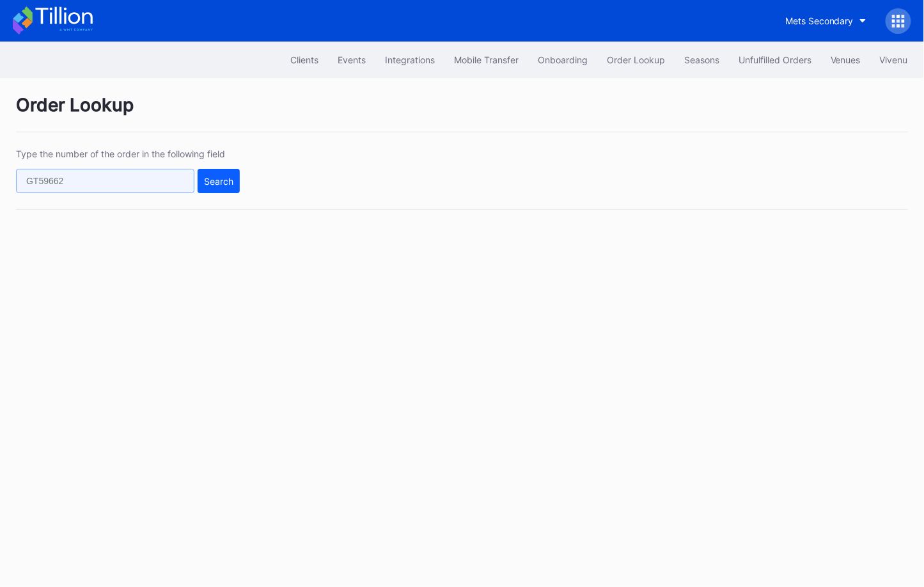 This screenshot has width=924, height=587. I want to click on a: Integrations, so click(410, 59).